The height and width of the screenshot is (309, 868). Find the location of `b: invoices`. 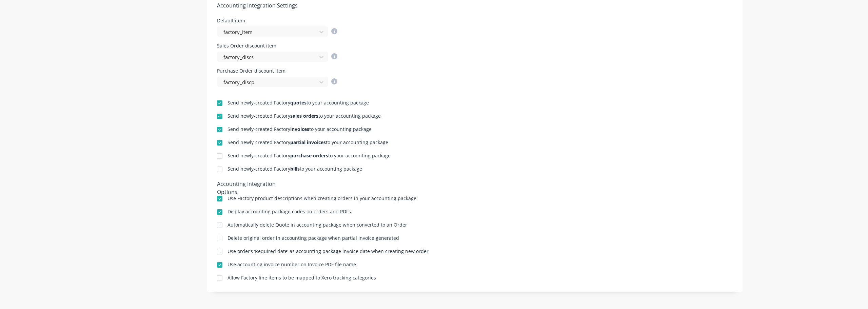

b: invoices is located at coordinates (300, 129).